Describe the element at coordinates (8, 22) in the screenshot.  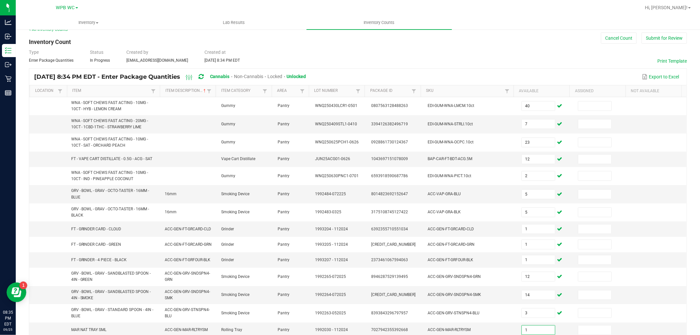
I see `inline-svg: Analytics` at that location.